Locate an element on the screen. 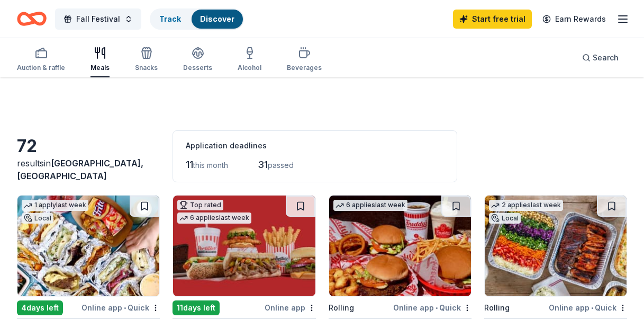  div: 4 days left is located at coordinates (40, 307).